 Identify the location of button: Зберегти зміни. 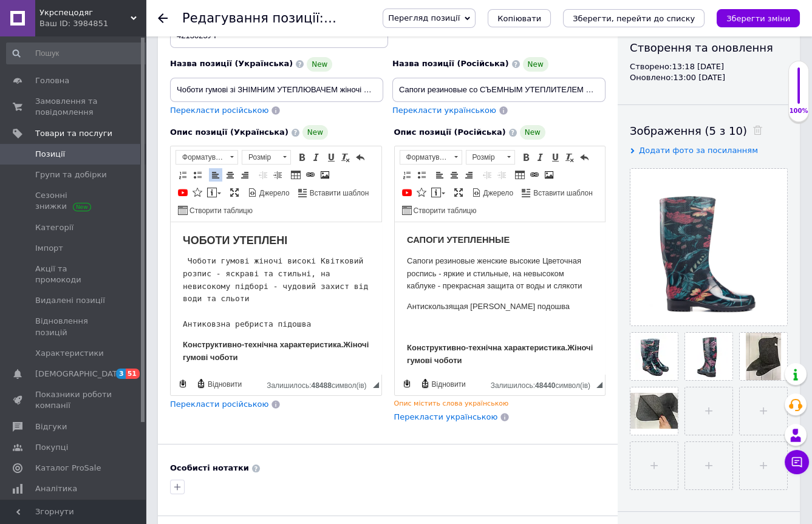
(757, 18).